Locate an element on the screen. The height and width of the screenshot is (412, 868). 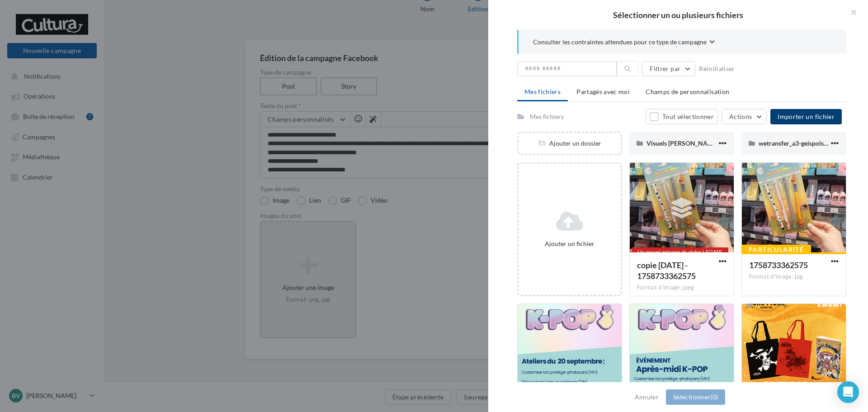
span: Actions is located at coordinates (741, 116).